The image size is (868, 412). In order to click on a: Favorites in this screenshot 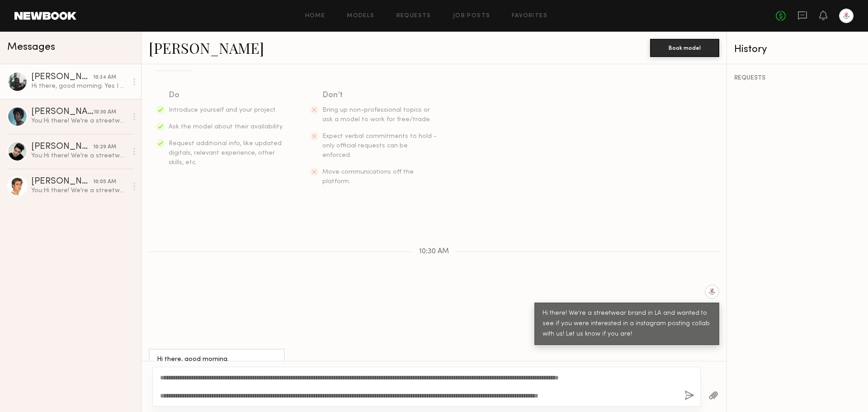, I will do `click(529, 16)`.